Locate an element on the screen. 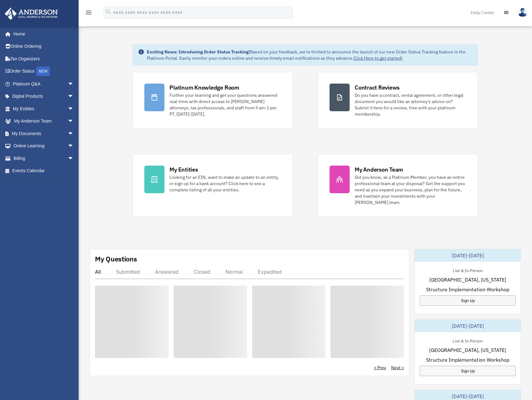 The image size is (532, 400). a: My Entities Looking for an EIN, want to make an update to an entity, or sign up for a bank accoun... is located at coordinates (213, 185).